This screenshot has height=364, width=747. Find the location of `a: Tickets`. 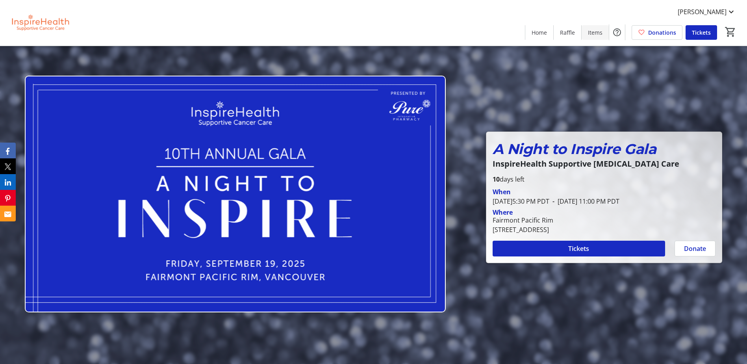

a: Tickets is located at coordinates (701, 32).